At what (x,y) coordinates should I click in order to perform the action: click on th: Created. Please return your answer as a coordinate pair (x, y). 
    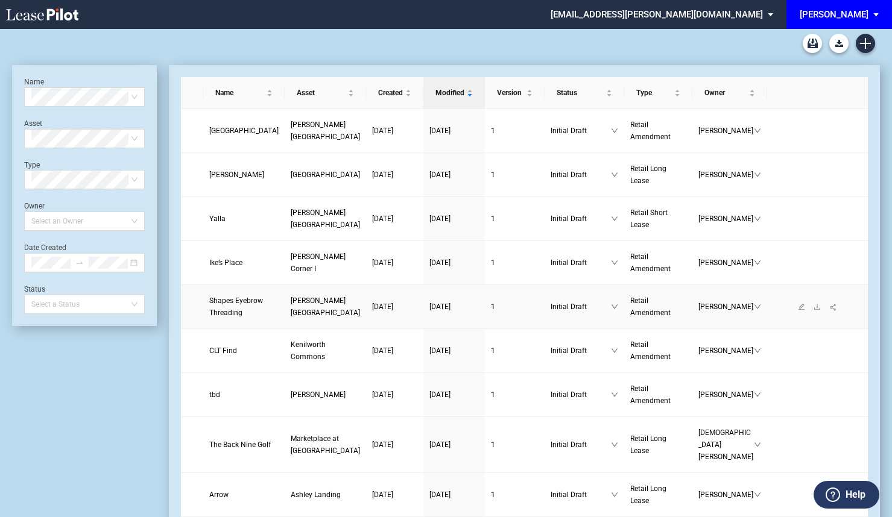
    Looking at the image, I should click on (394, 93).